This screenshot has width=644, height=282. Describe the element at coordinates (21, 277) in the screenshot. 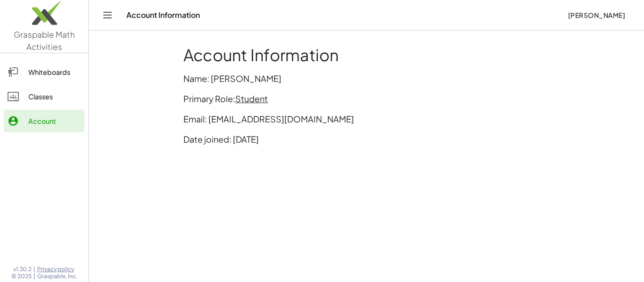

I see `span: © 2025` at that location.